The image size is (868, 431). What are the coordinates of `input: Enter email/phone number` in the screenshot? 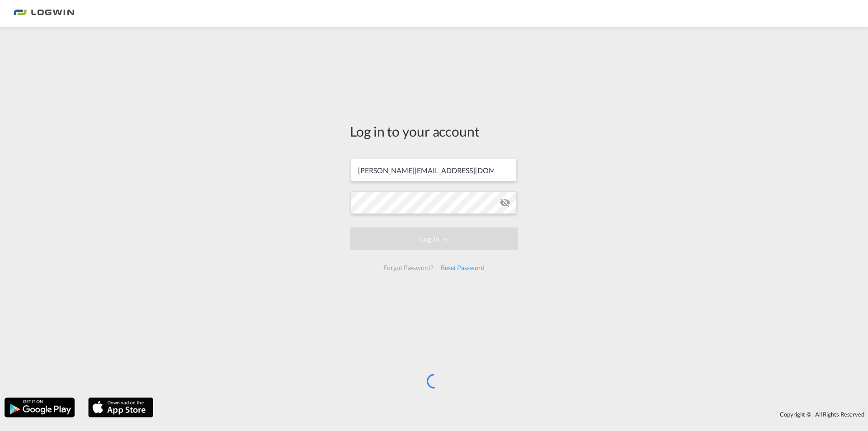 It's located at (433, 170).